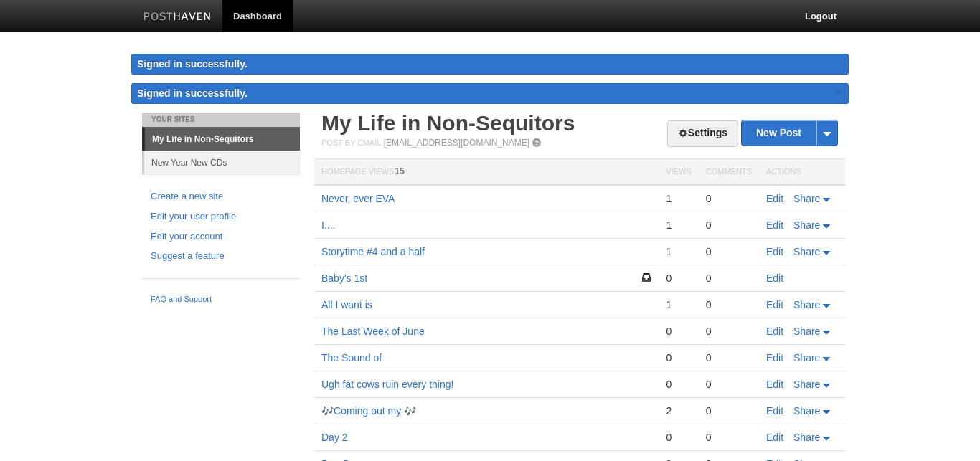  I want to click on span: Post by Email, so click(351, 143).